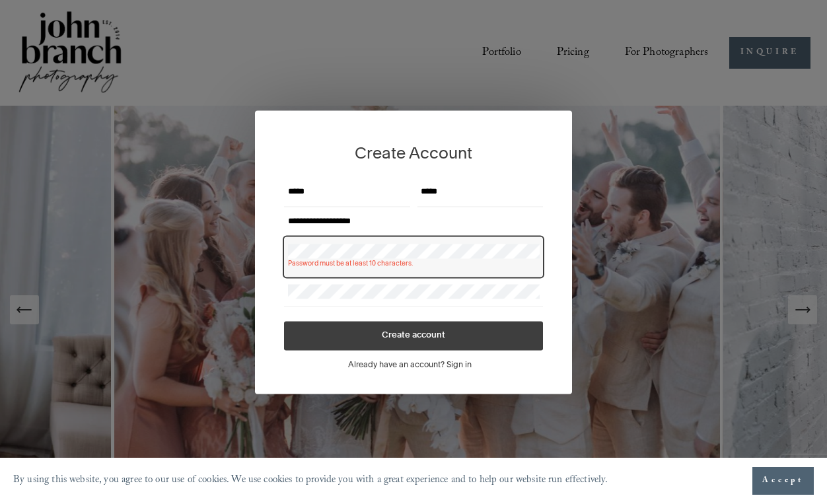  I want to click on p: By using this website, you agree to our use of cookies. We use cookies to provide you with a grea..., so click(311, 480).